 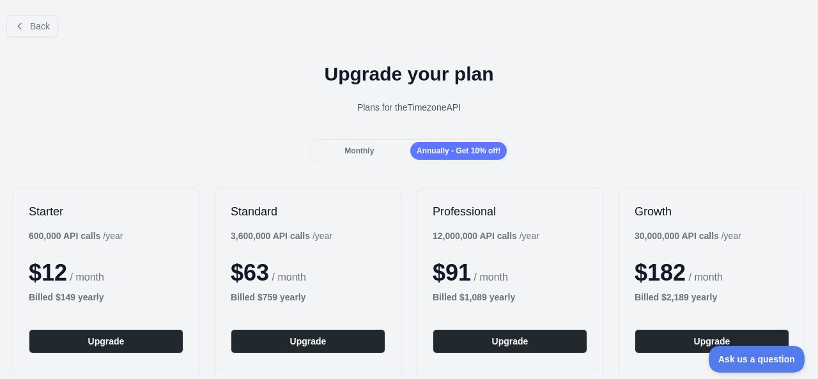 What do you see at coordinates (270, 236) in the screenshot?
I see `b: 3,600,000 API calls` at bounding box center [270, 236].